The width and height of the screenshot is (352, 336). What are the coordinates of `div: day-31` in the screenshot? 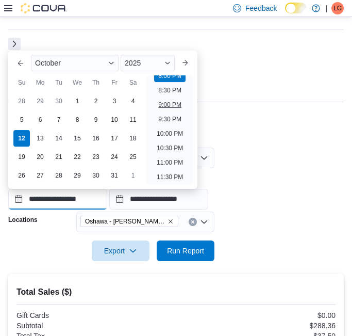 It's located at (114, 175).